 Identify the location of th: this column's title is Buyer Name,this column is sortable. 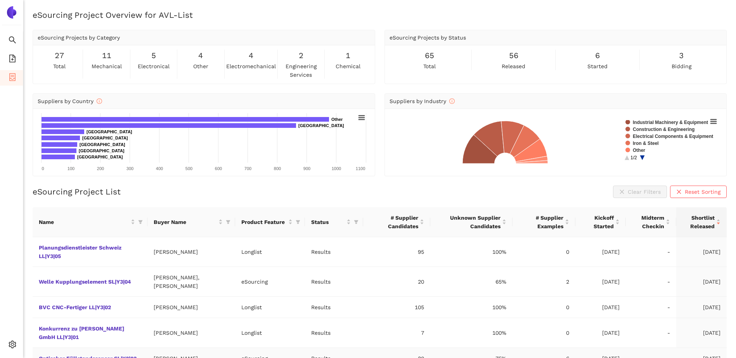
(191, 222).